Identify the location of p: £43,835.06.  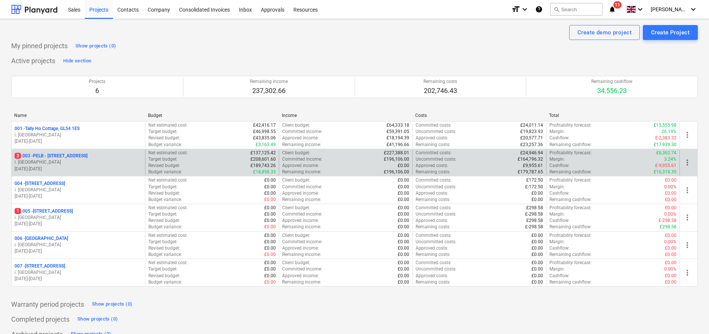
(264, 138).